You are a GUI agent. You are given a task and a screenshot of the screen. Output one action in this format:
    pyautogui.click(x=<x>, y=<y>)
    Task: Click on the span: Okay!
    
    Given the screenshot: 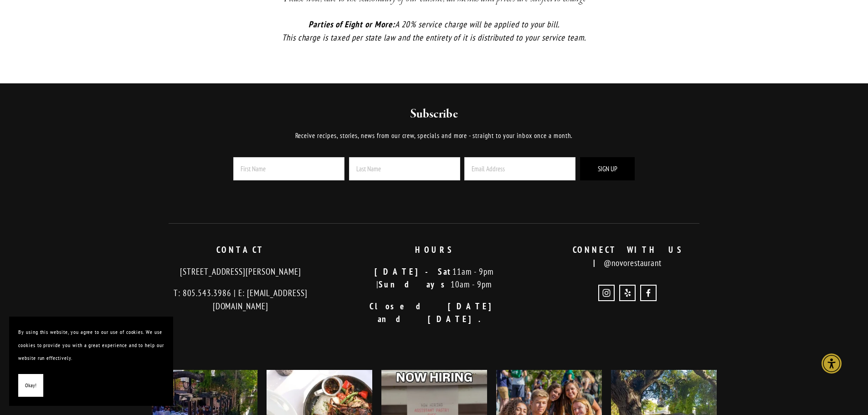 What is the action you would take?
    pyautogui.click(x=31, y=385)
    